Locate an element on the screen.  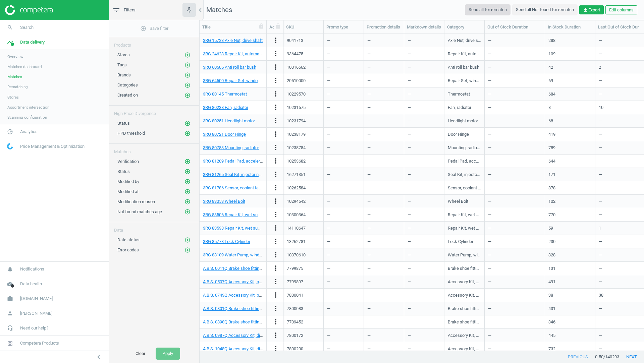
a: 3RG 80783 Mounting, radiator is located at coordinates (231, 148).